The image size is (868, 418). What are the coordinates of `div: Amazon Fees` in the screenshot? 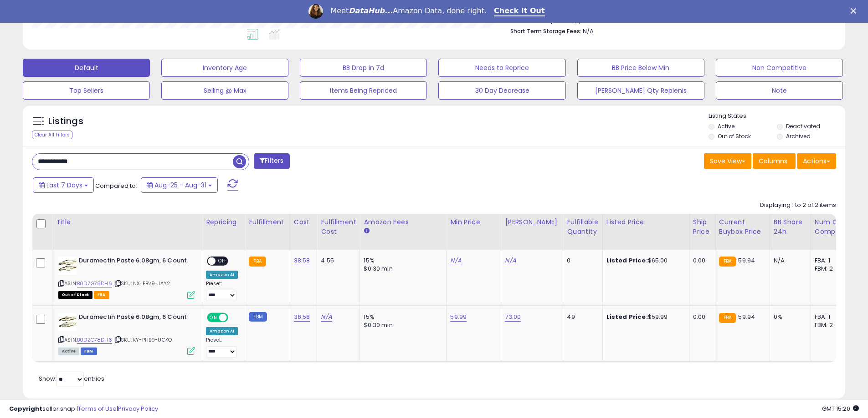 It's located at (403, 222).